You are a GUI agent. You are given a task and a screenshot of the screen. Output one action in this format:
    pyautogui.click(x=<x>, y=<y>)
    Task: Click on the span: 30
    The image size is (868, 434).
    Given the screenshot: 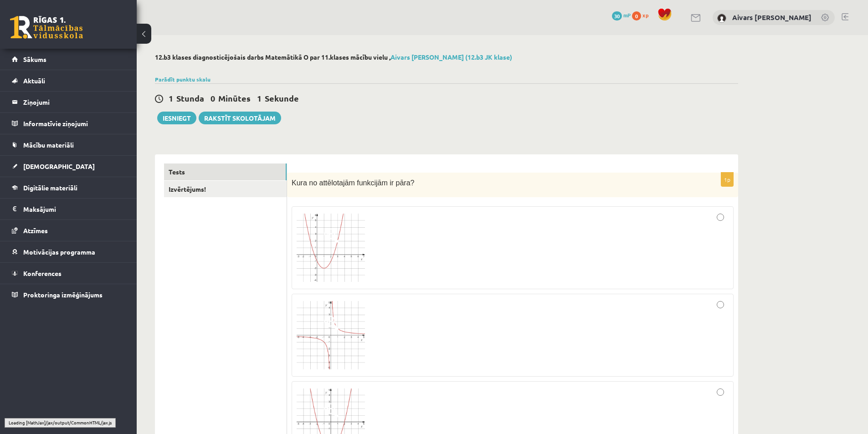 What is the action you would take?
    pyautogui.click(x=617, y=16)
    